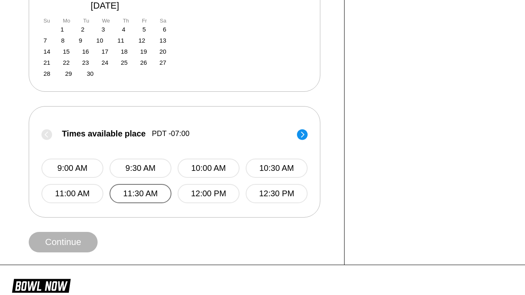 This screenshot has width=525, height=295. What do you see at coordinates (208, 194) in the screenshot?
I see `button: 12:00 PM` at bounding box center [208, 194].